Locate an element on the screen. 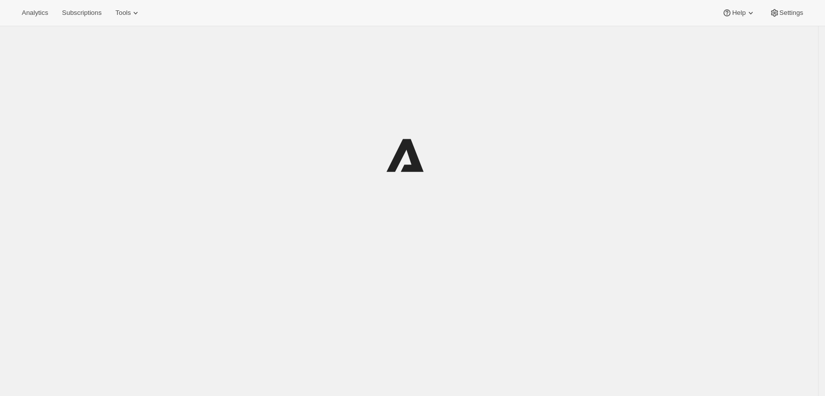 This screenshot has height=396, width=825. button: Help is located at coordinates (739, 13).